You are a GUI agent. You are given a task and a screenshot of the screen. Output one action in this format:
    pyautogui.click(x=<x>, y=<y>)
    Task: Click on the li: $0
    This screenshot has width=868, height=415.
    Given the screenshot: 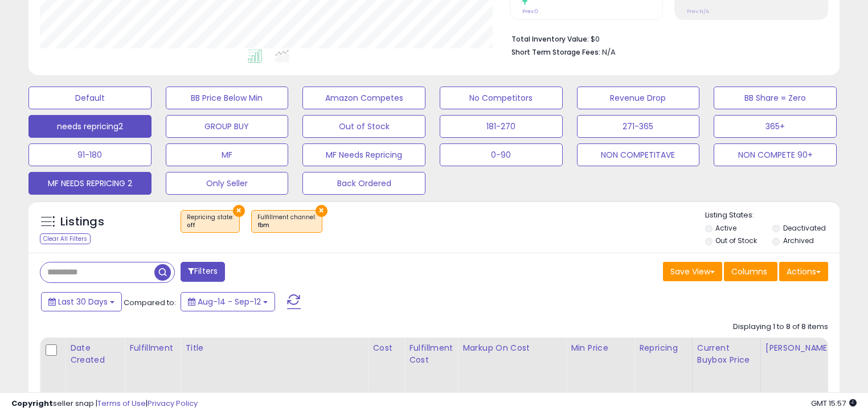 What is the action you would take?
    pyautogui.click(x=665, y=38)
    